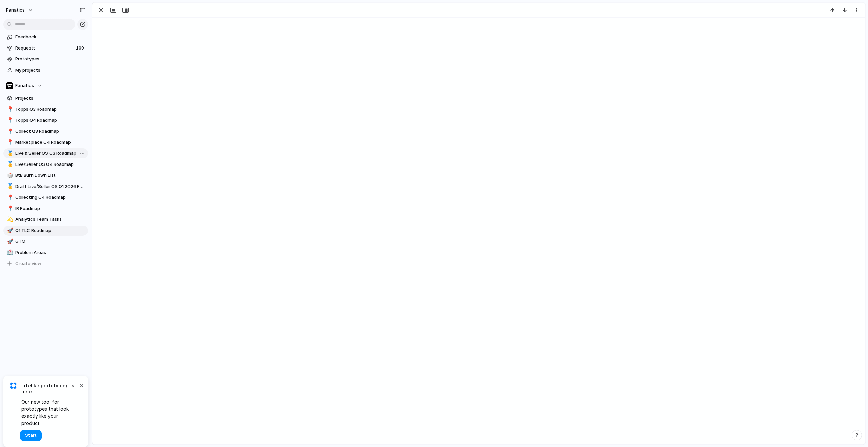  Describe the element at coordinates (28, 263) in the screenshot. I see `span: Create view` at that location.